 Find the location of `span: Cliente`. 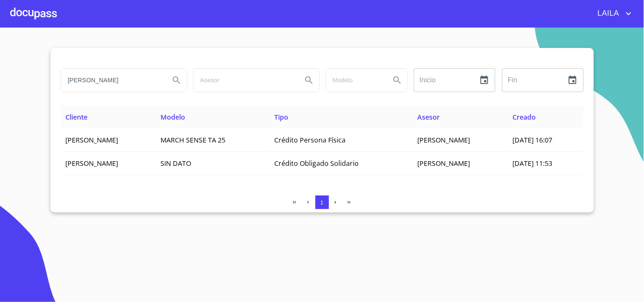

span: Cliente is located at coordinates (77, 117).